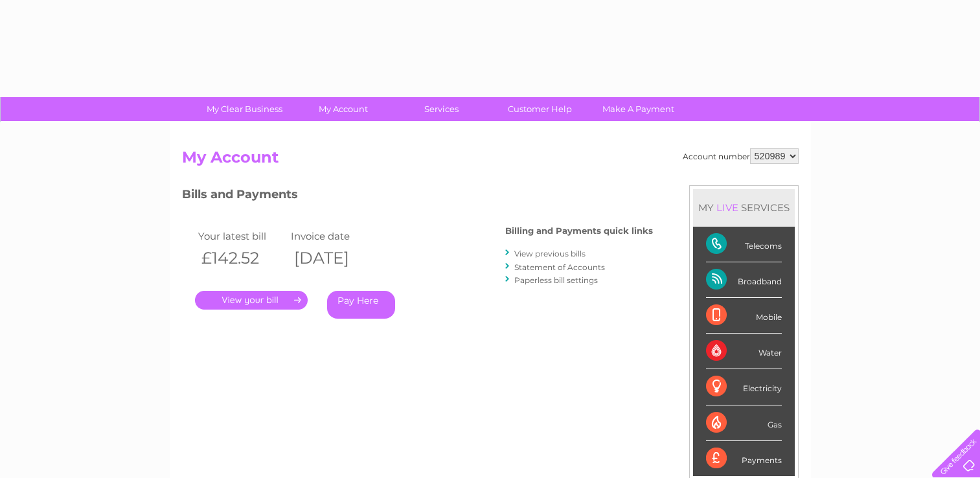  Describe the element at coordinates (539, 109) in the screenshot. I see `a: Customer Help` at that location.